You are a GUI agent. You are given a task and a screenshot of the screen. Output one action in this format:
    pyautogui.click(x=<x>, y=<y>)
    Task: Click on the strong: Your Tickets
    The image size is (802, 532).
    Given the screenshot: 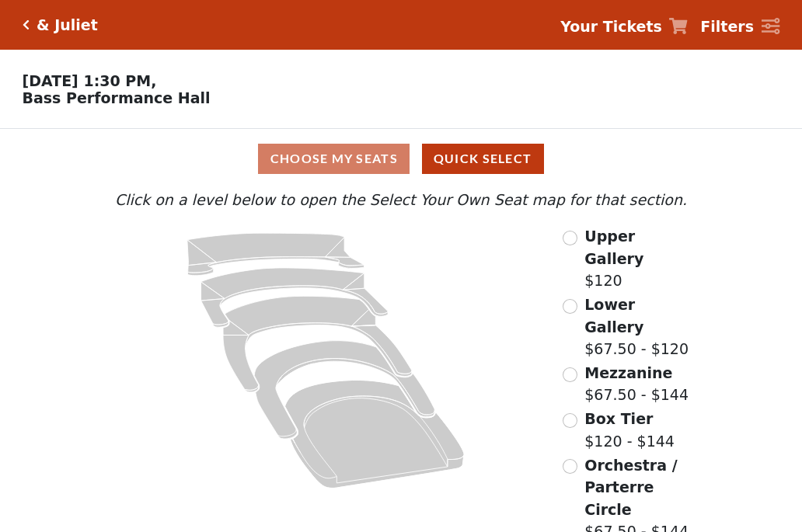 What is the action you would take?
    pyautogui.click(x=611, y=26)
    